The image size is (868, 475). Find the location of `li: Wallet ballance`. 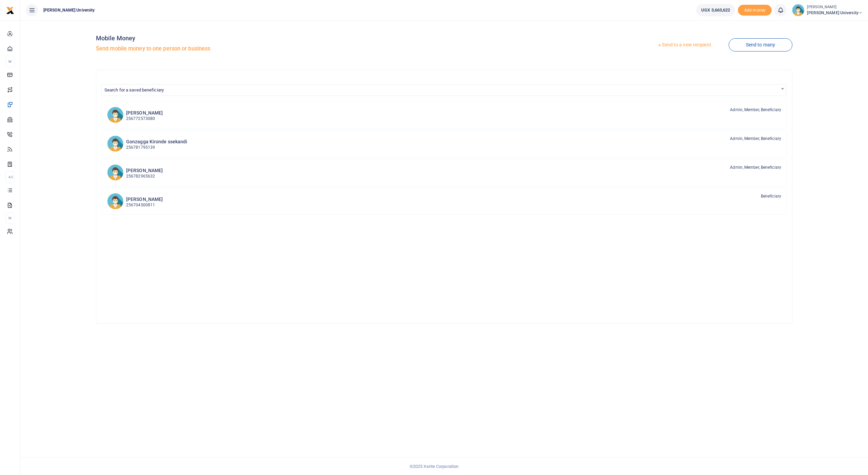

li: Wallet ballance is located at coordinates (715, 10).